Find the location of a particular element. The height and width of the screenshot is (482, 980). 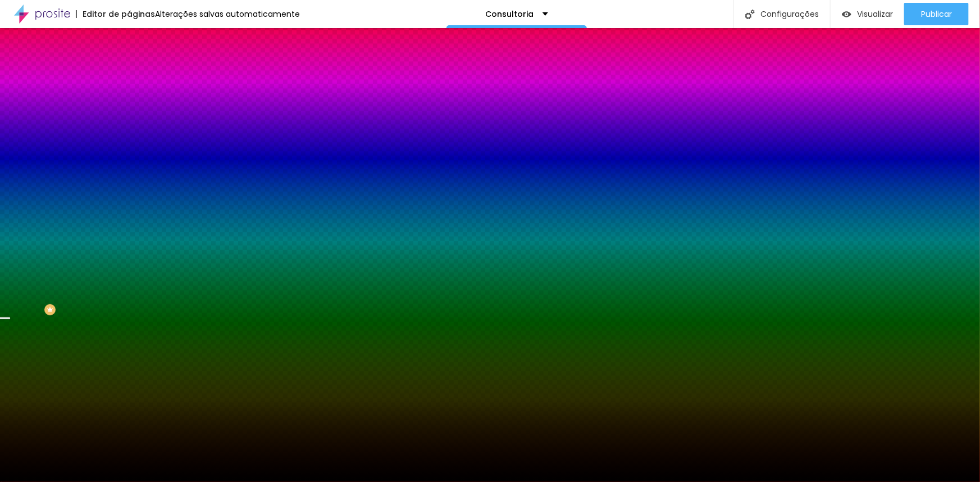

div: Editor de páginas is located at coordinates (115, 14).